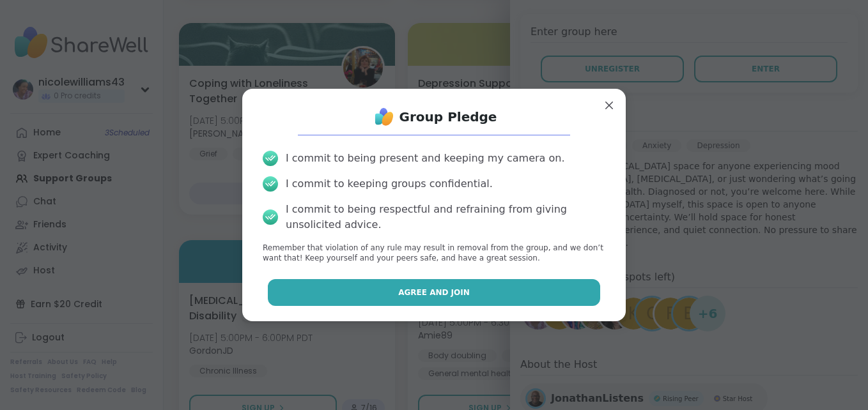  What do you see at coordinates (384, 117) in the screenshot?
I see `img: ShareWell Logo` at bounding box center [384, 117].